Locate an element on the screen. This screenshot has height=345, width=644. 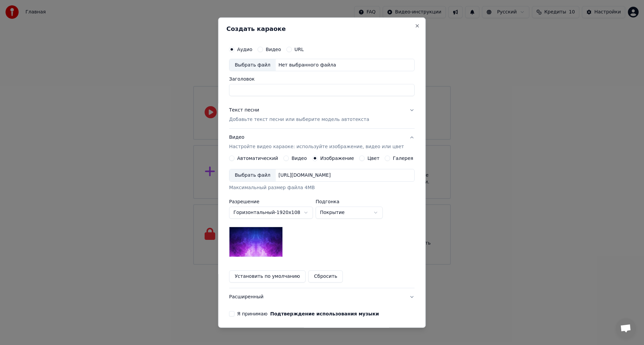
button: Установить по умолчанию is located at coordinates (267, 277).